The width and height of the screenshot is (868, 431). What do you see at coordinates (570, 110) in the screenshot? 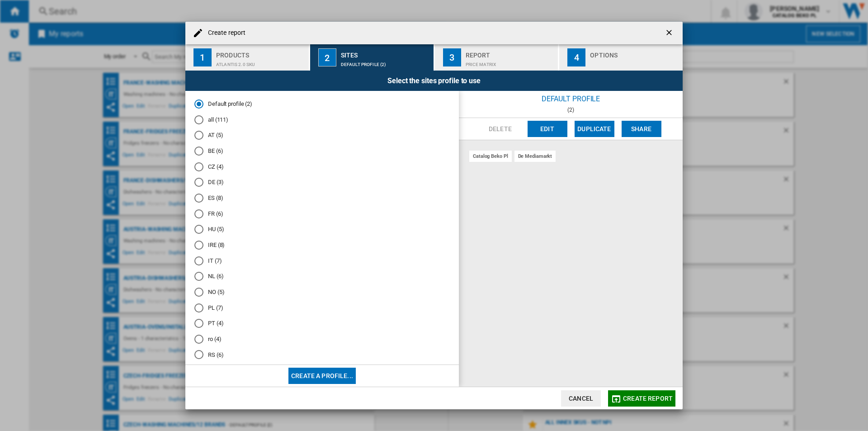
I see `div: (2)` at bounding box center [570, 110].